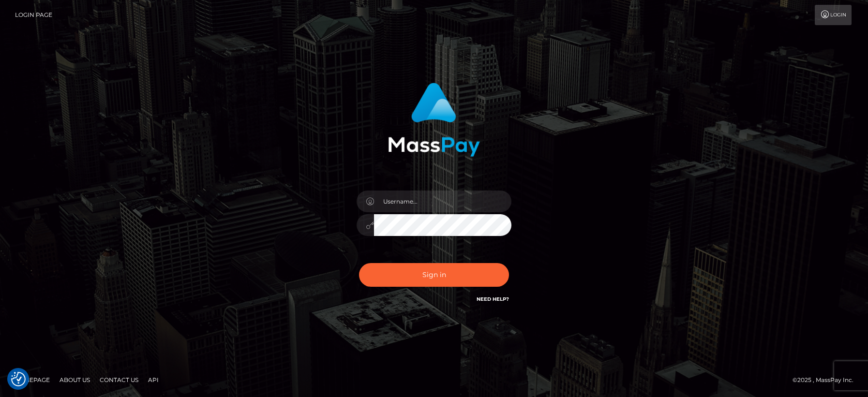 Image resolution: width=868 pixels, height=397 pixels. Describe the element at coordinates (32, 380) in the screenshot. I see `a: Homepage` at that location.